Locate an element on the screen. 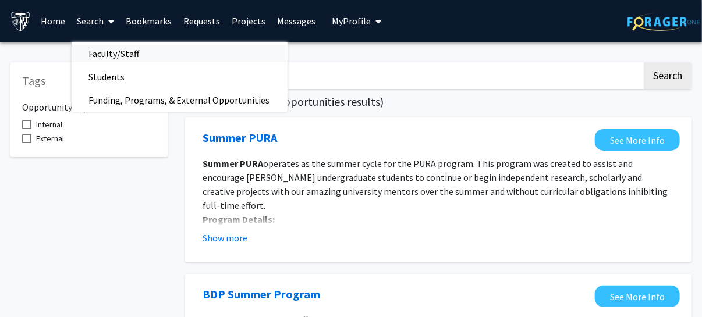  a: Students is located at coordinates (179, 77).